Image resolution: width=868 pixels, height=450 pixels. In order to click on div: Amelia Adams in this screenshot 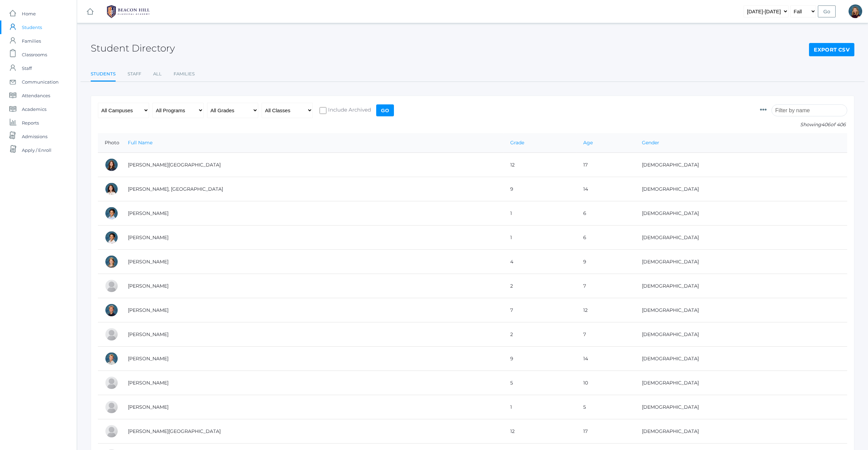, I will do `click(112, 262)`.